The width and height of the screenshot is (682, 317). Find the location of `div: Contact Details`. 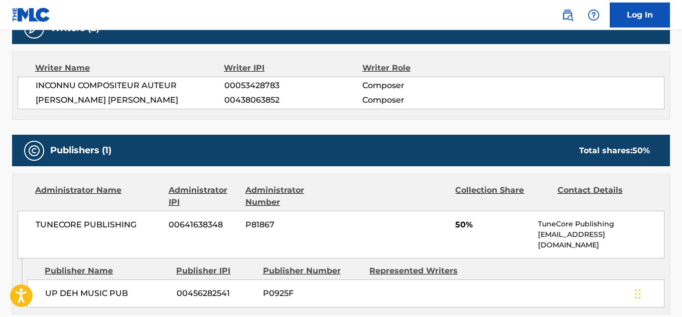

div: Contact Details is located at coordinates (604, 197).